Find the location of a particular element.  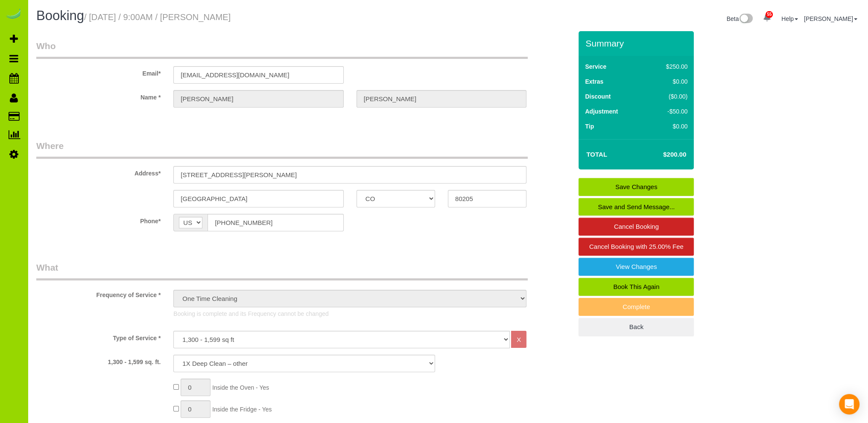

input: First Name* is located at coordinates (258, 99).